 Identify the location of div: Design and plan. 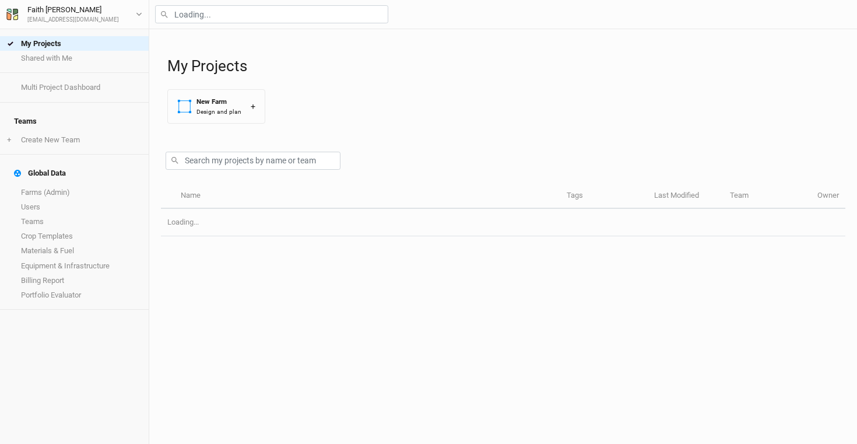
(219, 111).